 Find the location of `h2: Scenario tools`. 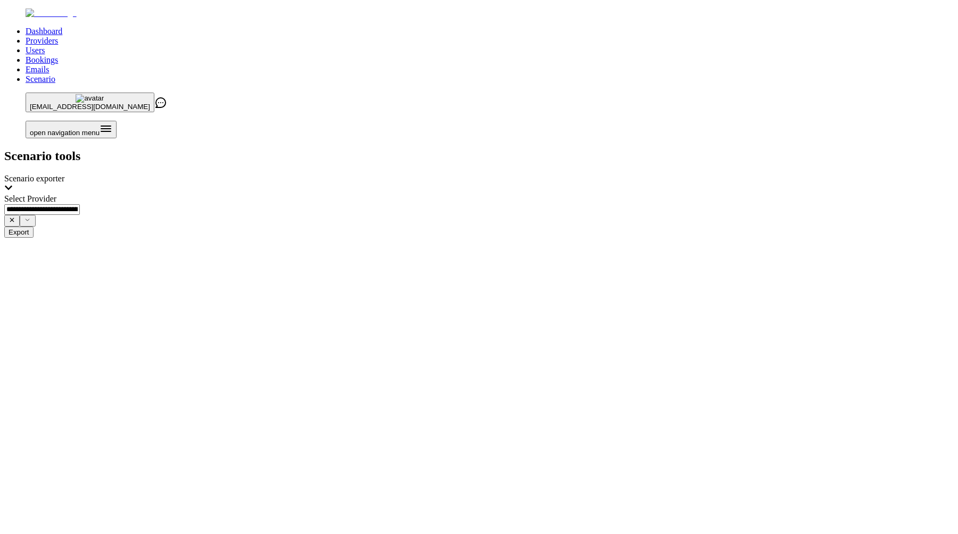

h2: Scenario tools is located at coordinates (479, 156).